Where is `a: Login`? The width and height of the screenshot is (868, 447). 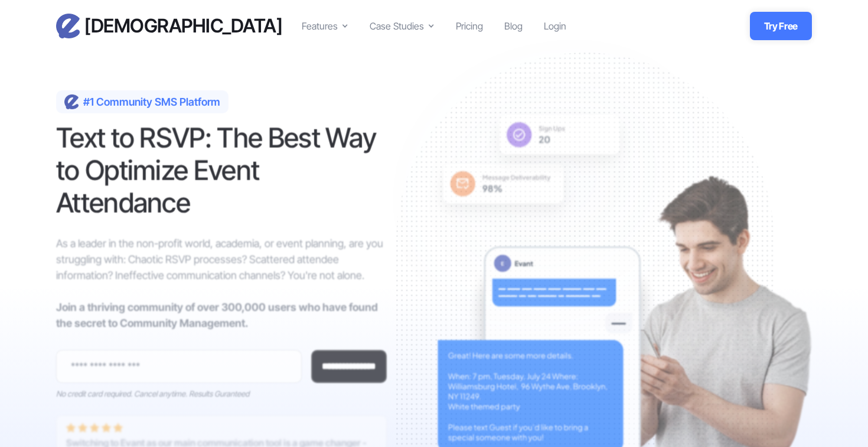
a: Login is located at coordinates (555, 26).